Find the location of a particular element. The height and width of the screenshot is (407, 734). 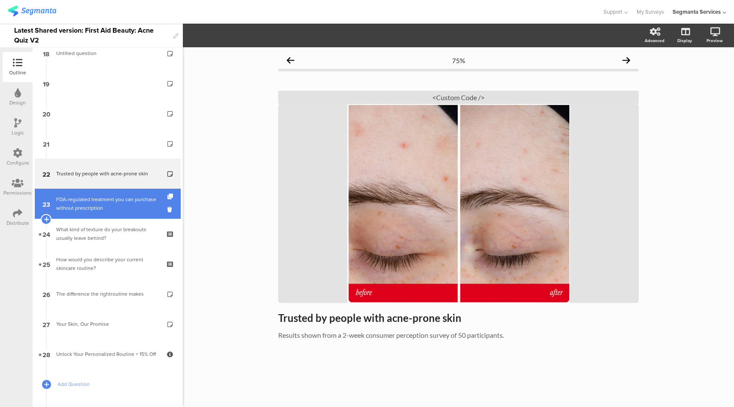

span: Untitled question is located at coordinates (76, 53).